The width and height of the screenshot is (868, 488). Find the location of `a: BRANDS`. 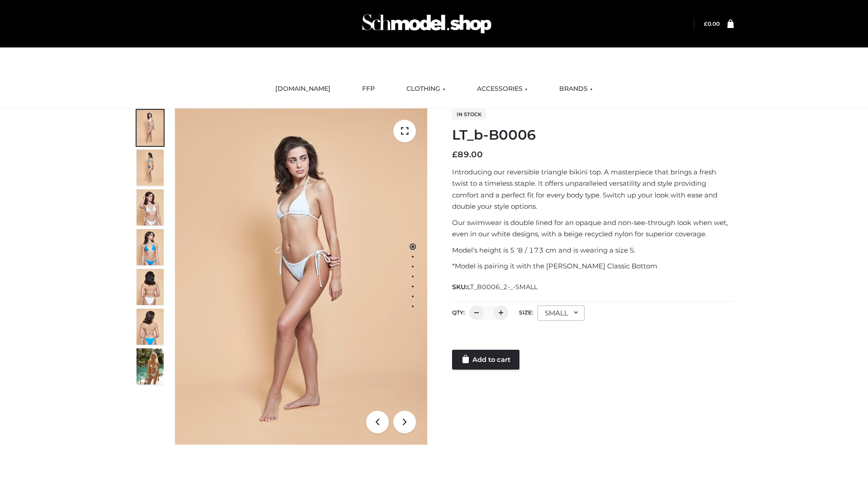

a: BRANDS is located at coordinates (576, 89).